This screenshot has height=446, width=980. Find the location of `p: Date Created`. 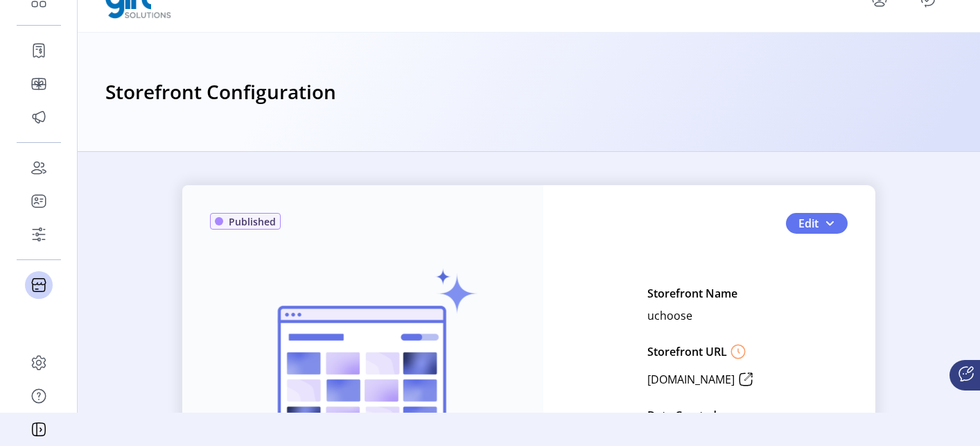

p: Date Created is located at coordinates (682, 415).